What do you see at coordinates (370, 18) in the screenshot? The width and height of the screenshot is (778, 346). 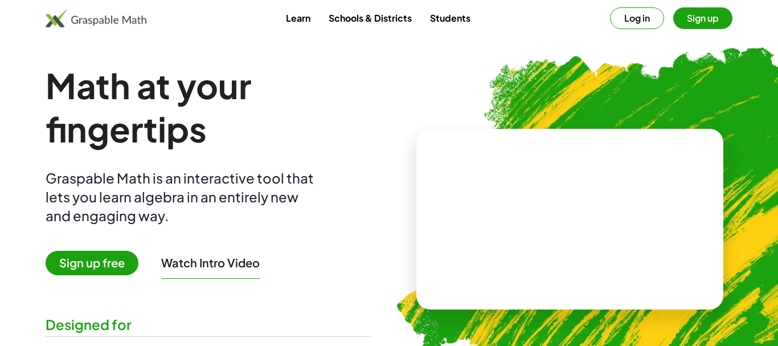 I see `a: Schools & Districts` at bounding box center [370, 18].